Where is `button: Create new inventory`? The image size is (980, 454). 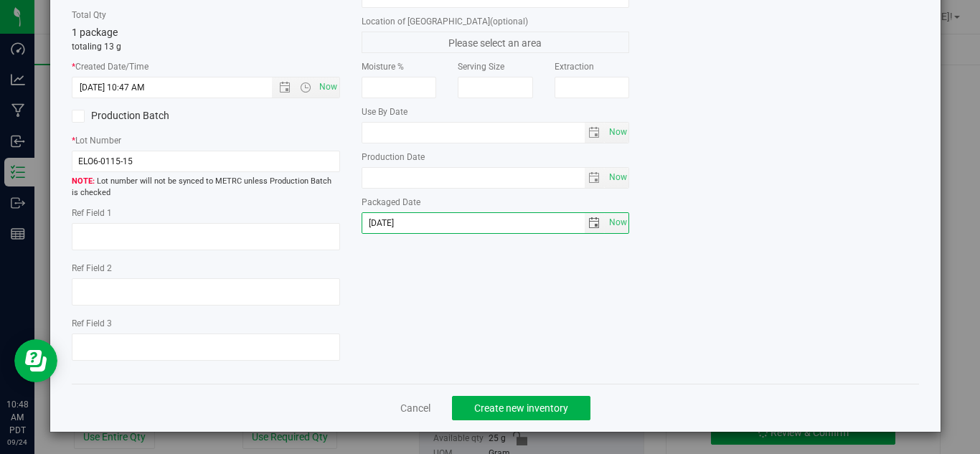 button: Create new inventory is located at coordinates (521, 408).